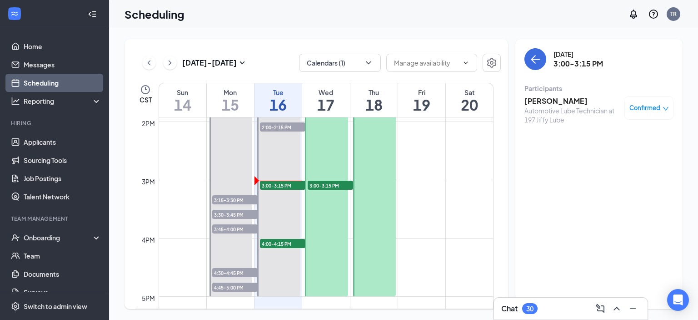  Describe the element at coordinates (600, 308) in the screenshot. I see `svg: ComposeMessage` at that location.